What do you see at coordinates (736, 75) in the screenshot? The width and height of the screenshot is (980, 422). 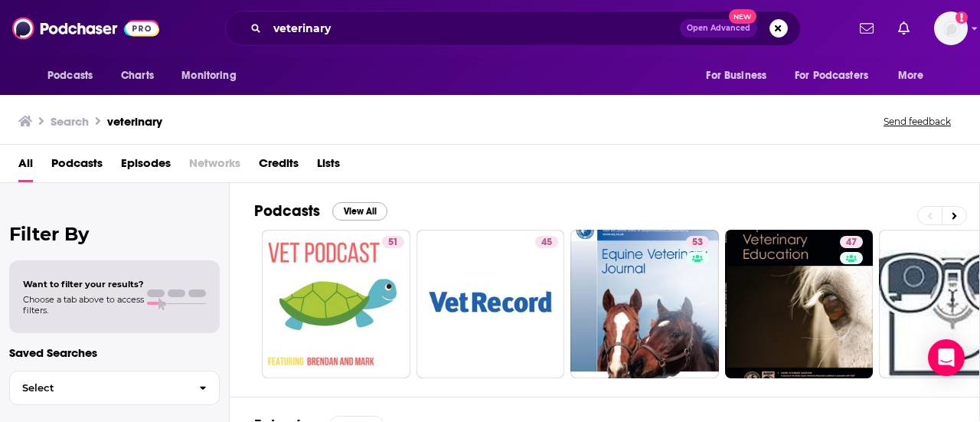 I see `span: For Business` at bounding box center [736, 75].